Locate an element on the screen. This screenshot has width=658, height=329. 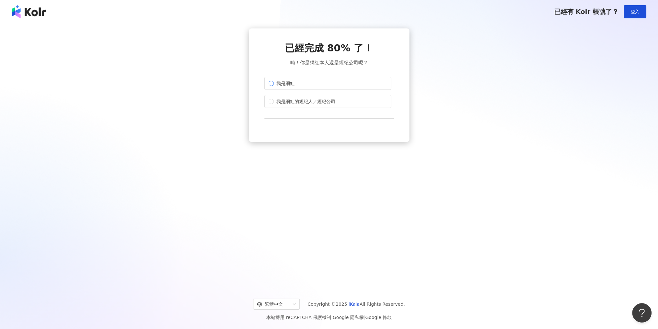
a: Google 隱私權 is located at coordinates (348, 318).